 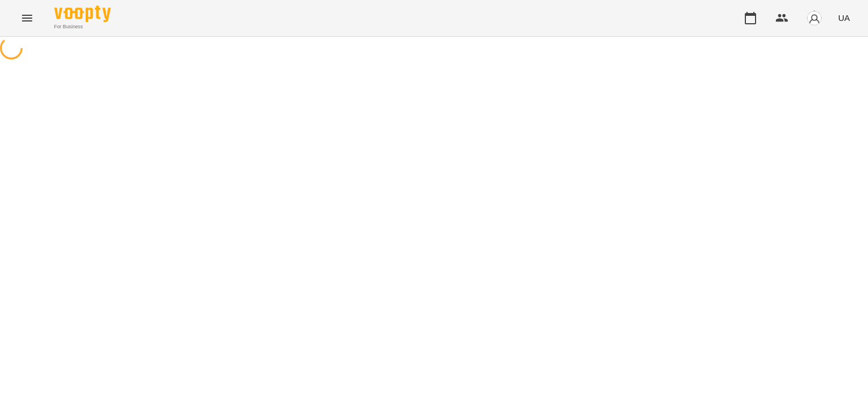 I want to click on img: avatar_s.png, so click(x=814, y=18).